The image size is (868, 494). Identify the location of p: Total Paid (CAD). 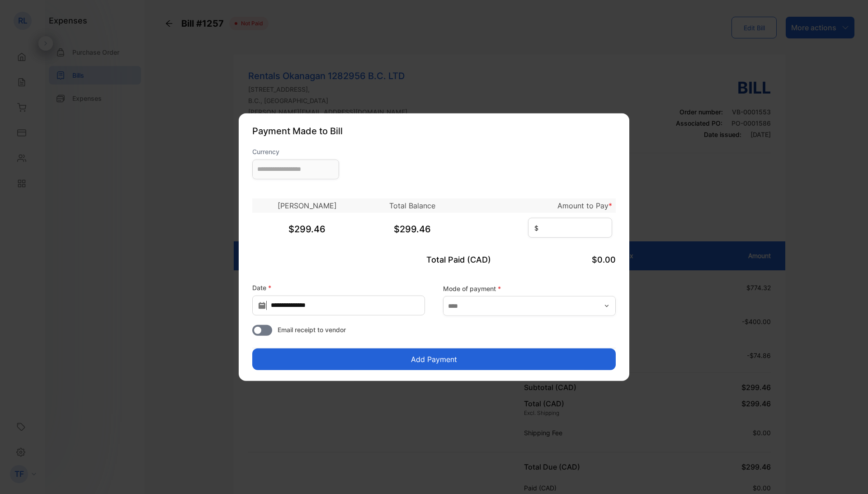
(434, 260).